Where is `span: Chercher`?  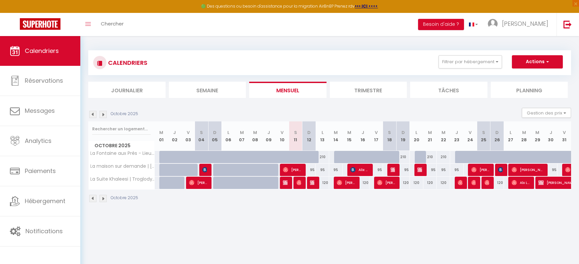
span: Chercher is located at coordinates (112, 23).